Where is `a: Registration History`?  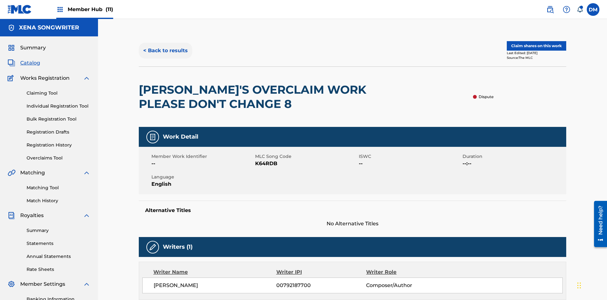
a: Registration History is located at coordinates (59, 145).